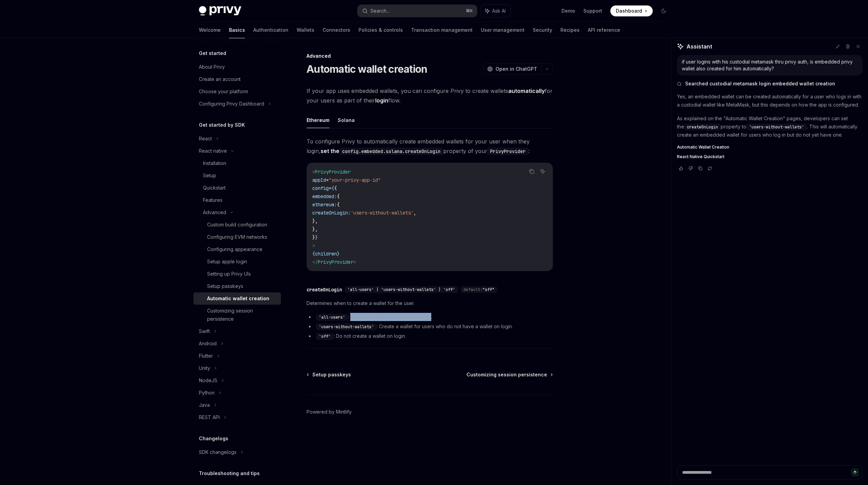  I want to click on h1: Automatic wallet creation, so click(367, 69).